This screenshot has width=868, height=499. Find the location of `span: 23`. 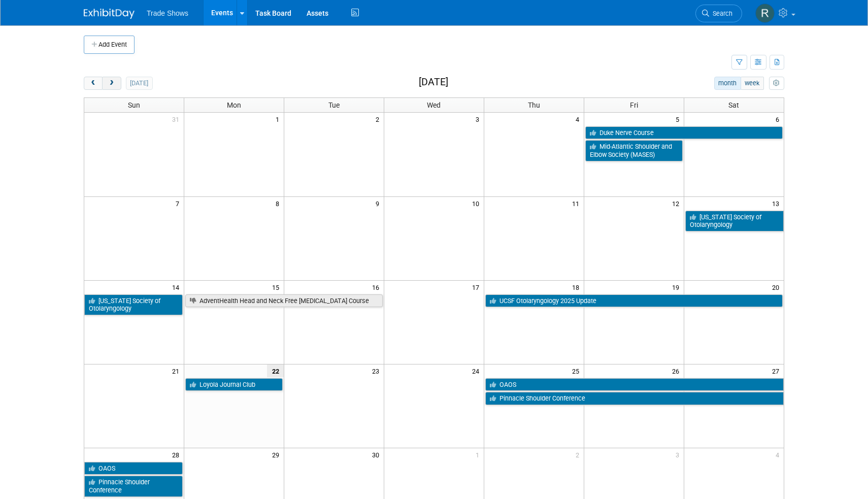

span: 23 is located at coordinates (377, 371).